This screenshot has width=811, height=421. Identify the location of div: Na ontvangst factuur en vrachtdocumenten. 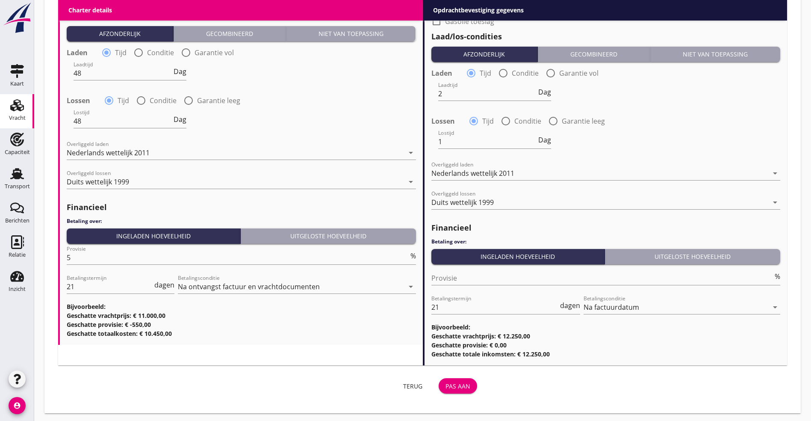
(249, 286).